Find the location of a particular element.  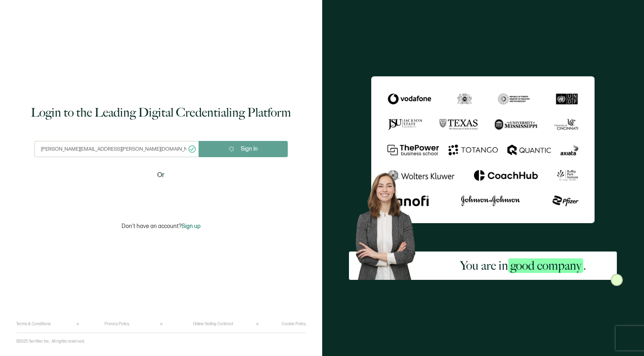

a: Terms & Conditions is located at coordinates (33, 324).